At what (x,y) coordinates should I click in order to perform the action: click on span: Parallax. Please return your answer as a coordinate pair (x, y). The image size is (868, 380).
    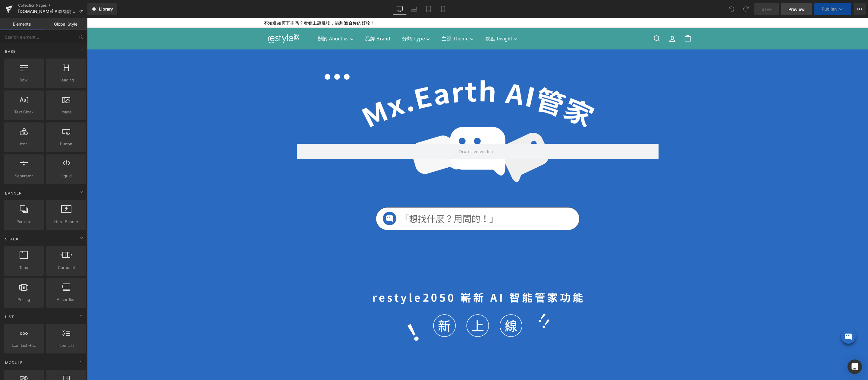
    Looking at the image, I should click on (24, 222).